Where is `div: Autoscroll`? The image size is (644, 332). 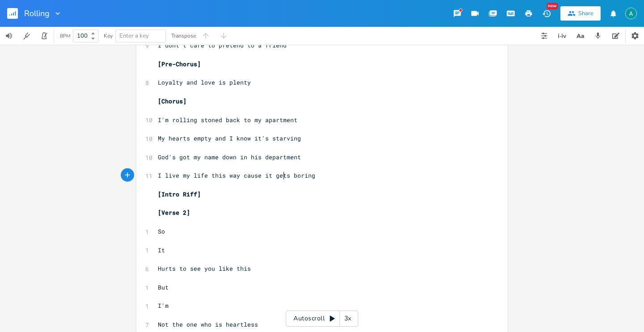 div: Autoscroll is located at coordinates (322, 319).